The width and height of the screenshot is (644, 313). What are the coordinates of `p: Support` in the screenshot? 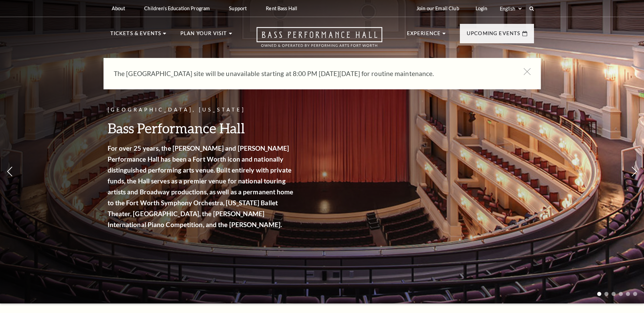 It's located at (238, 8).